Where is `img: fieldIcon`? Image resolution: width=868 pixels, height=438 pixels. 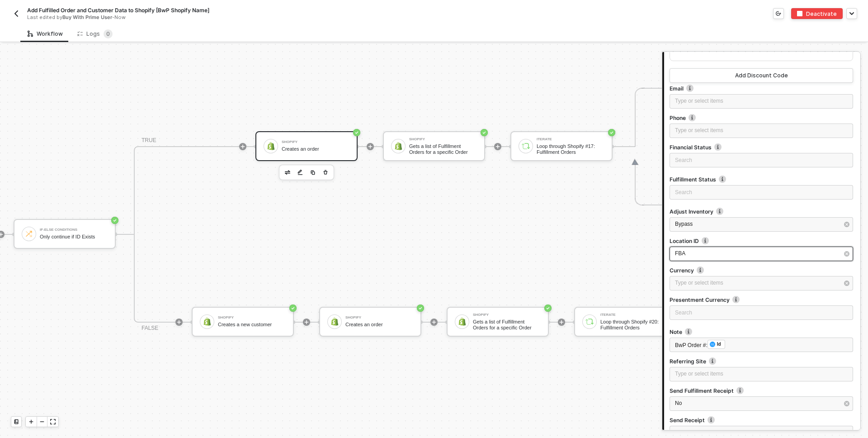 img: fieldIcon is located at coordinates (713, 344).